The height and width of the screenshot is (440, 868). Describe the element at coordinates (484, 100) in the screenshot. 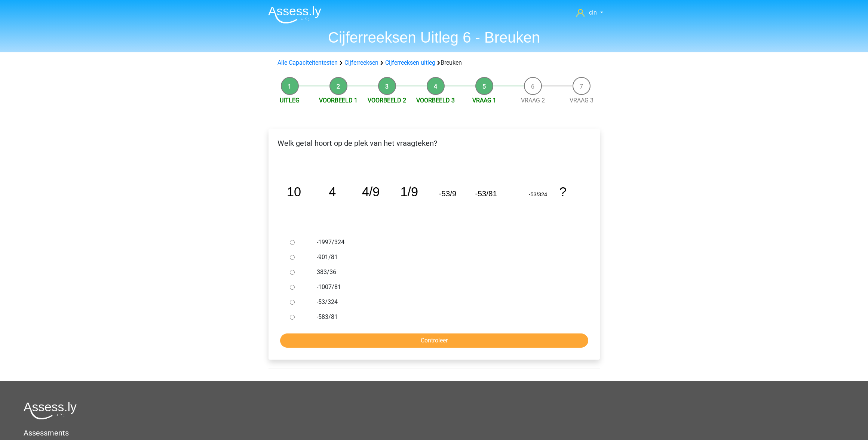

I see `a: Vraag 1` at that location.